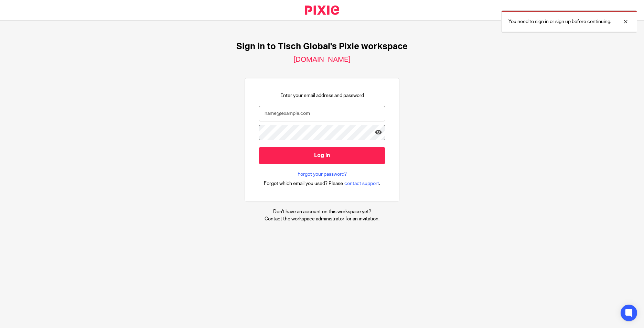 Image resolution: width=644 pixels, height=328 pixels. Describe the element at coordinates (322, 219) in the screenshot. I see `p: Contact the workspace administrator for an invitation.` at that location.